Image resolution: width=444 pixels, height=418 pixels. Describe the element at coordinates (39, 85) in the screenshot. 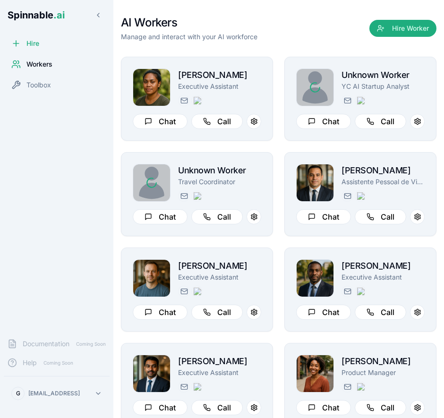

I see `span: Toolbox` at that location.